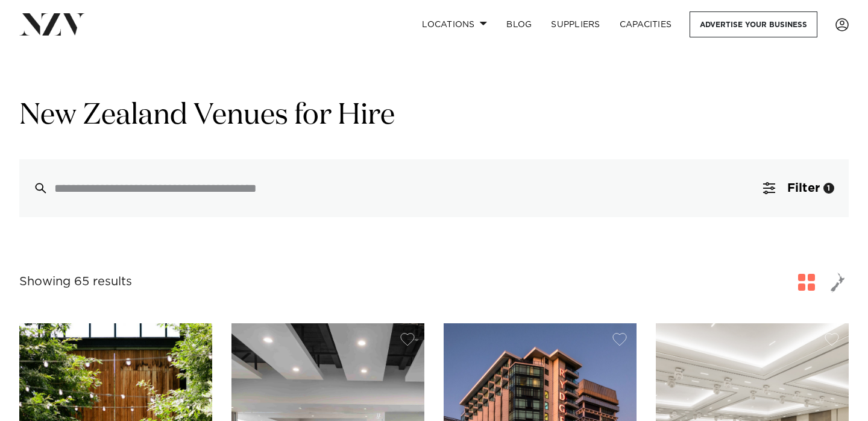  I want to click on a: Capacities, so click(646, 24).